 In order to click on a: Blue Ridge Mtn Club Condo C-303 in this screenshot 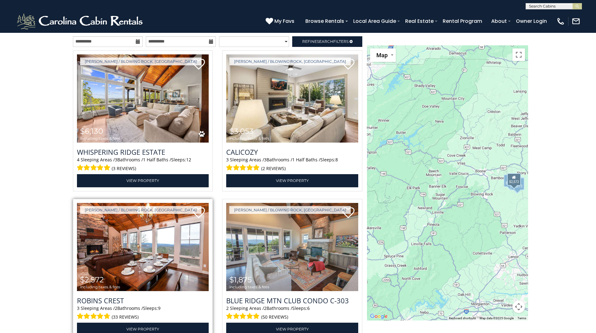, I will do `click(292, 301)`.